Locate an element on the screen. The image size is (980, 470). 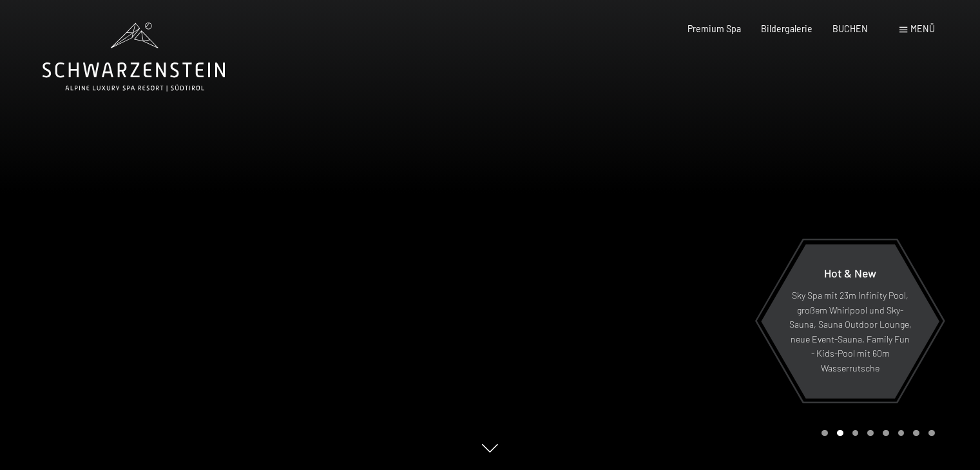
div: Carousel Page 7 is located at coordinates (916, 434).